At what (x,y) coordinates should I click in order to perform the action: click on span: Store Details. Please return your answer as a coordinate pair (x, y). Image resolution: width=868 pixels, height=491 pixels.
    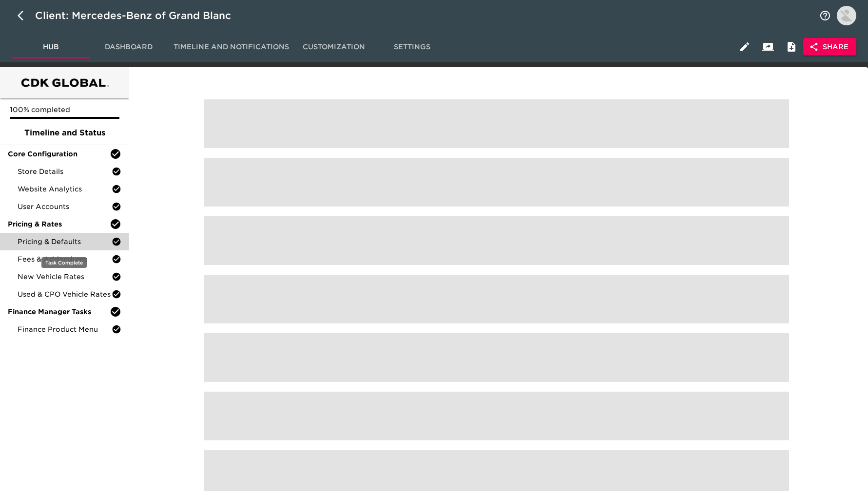
    Looking at the image, I should click on (64, 171).